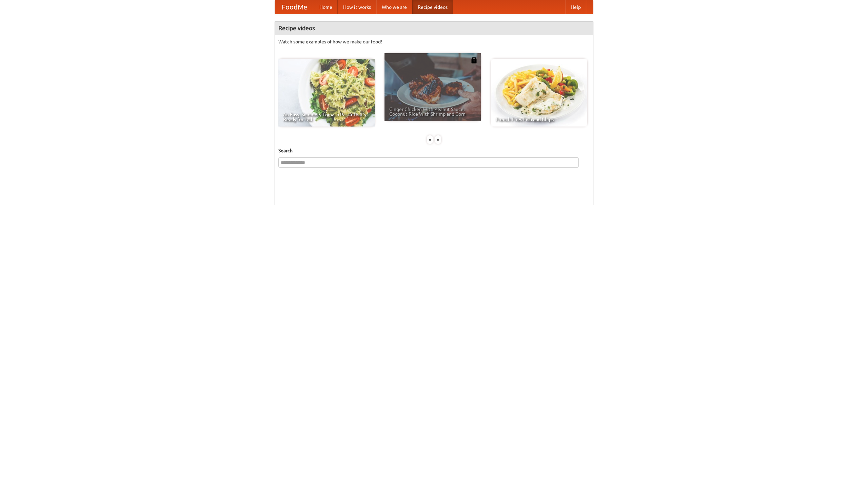  Describe the element at coordinates (539, 119) in the screenshot. I see `span: French Fries Fish and Chips` at that location.